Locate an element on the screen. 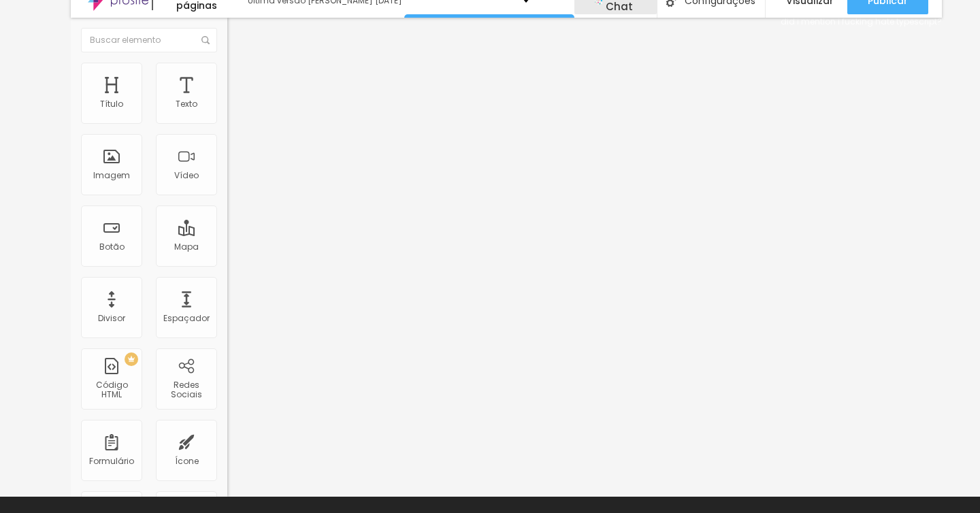  div: Código HTML is located at coordinates (111, 390).